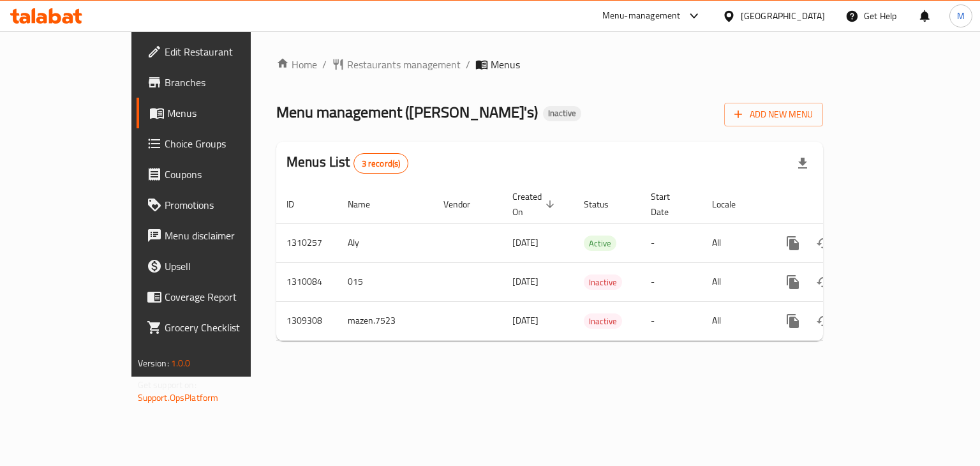 The width and height of the screenshot is (980, 466). I want to click on a: Edit Restaurant, so click(216, 52).